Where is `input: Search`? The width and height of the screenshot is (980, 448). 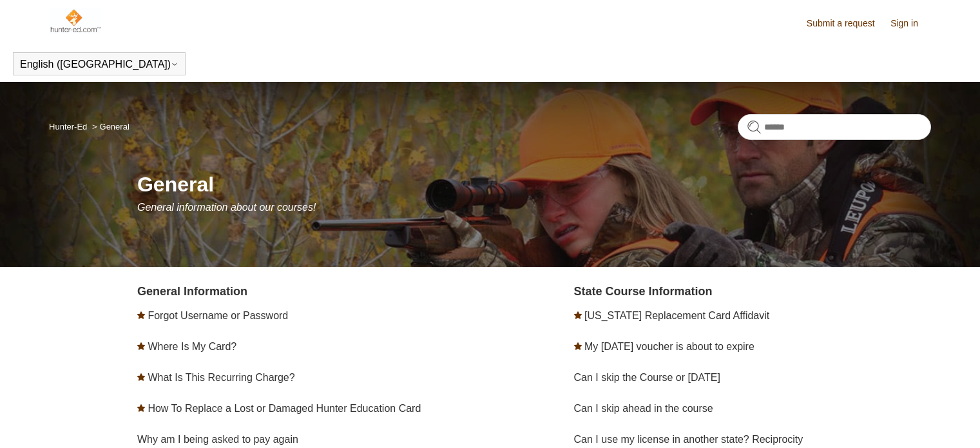
input: Search is located at coordinates (835, 127).